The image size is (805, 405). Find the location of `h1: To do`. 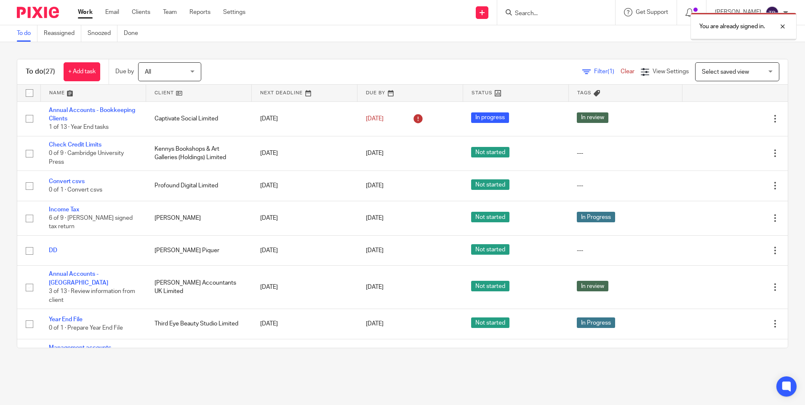

h1: To do is located at coordinates (40, 72).